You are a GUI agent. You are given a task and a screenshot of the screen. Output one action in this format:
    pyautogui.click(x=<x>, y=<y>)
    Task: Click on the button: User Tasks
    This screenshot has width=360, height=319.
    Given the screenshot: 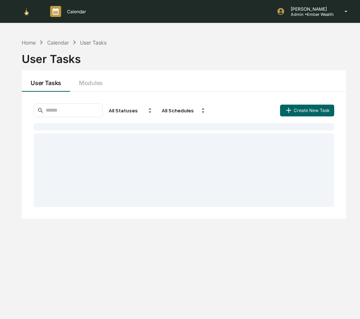 What is the action you would take?
    pyautogui.click(x=46, y=81)
    